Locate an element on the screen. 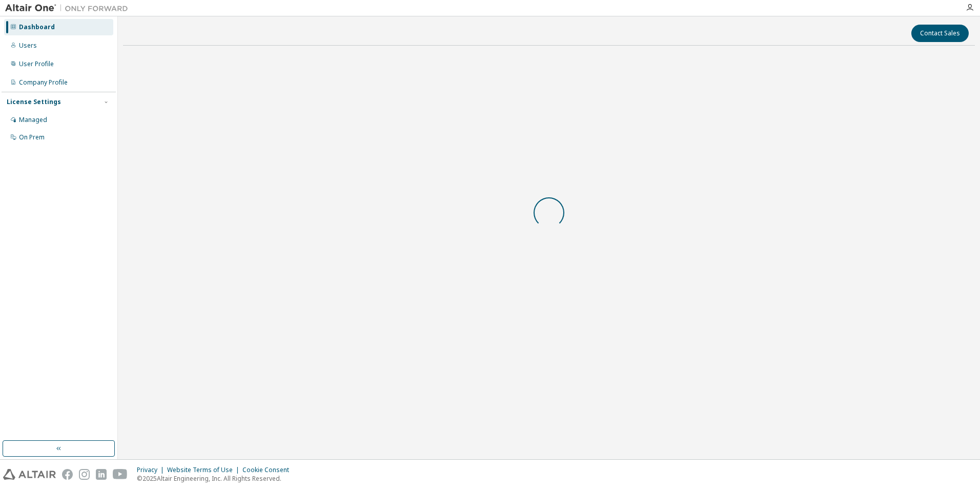  div: Website Terms of Use is located at coordinates (205, 470).